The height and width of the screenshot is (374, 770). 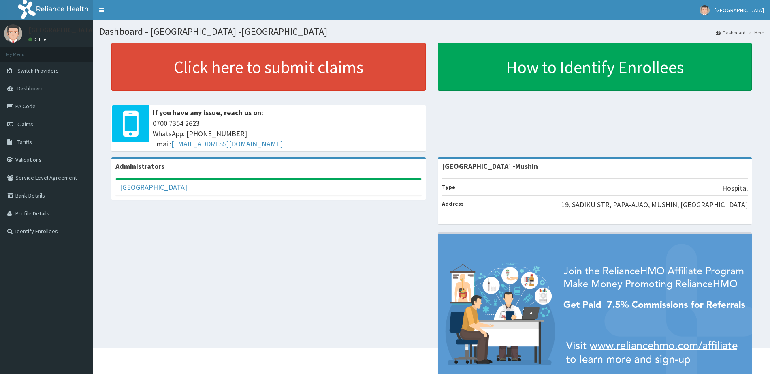 What do you see at coordinates (25, 124) in the screenshot?
I see `span: Claims` at bounding box center [25, 124].